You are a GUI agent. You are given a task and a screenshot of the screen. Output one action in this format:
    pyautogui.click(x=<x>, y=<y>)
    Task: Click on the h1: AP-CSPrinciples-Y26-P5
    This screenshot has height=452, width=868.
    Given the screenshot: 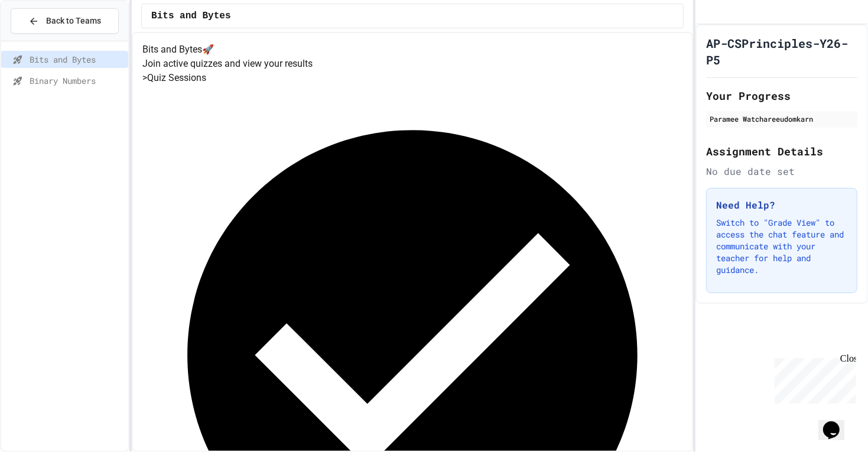 What is the action you would take?
    pyautogui.click(x=782, y=51)
    